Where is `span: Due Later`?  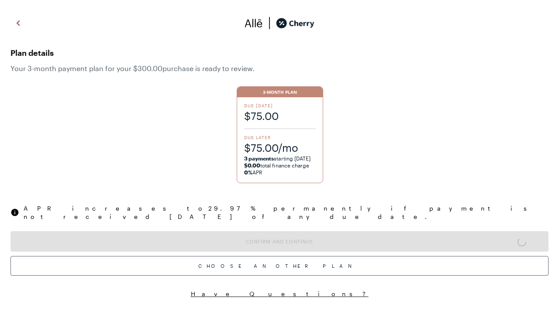
span: Due Later is located at coordinates (280, 138).